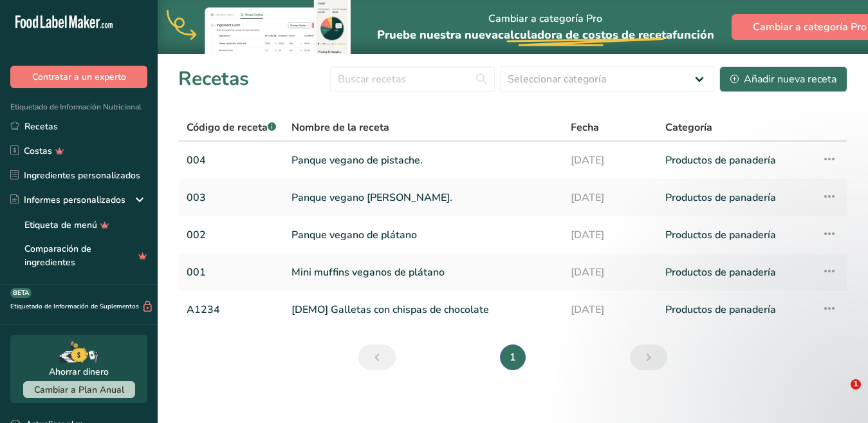  I want to click on a: 002, so click(231, 235).